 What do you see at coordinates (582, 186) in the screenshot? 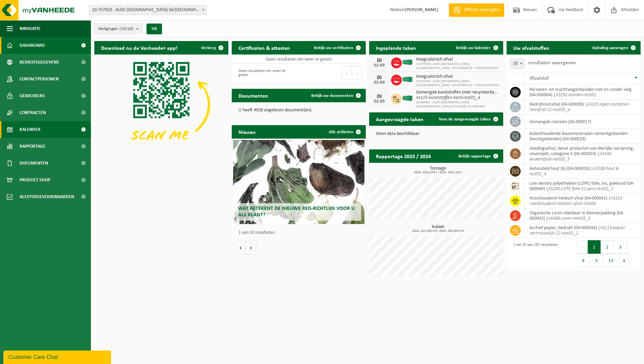
I see `td: low density polyethyleen (LDPE) folie, los, gekleurd (04-000040) |` at bounding box center [582, 186].